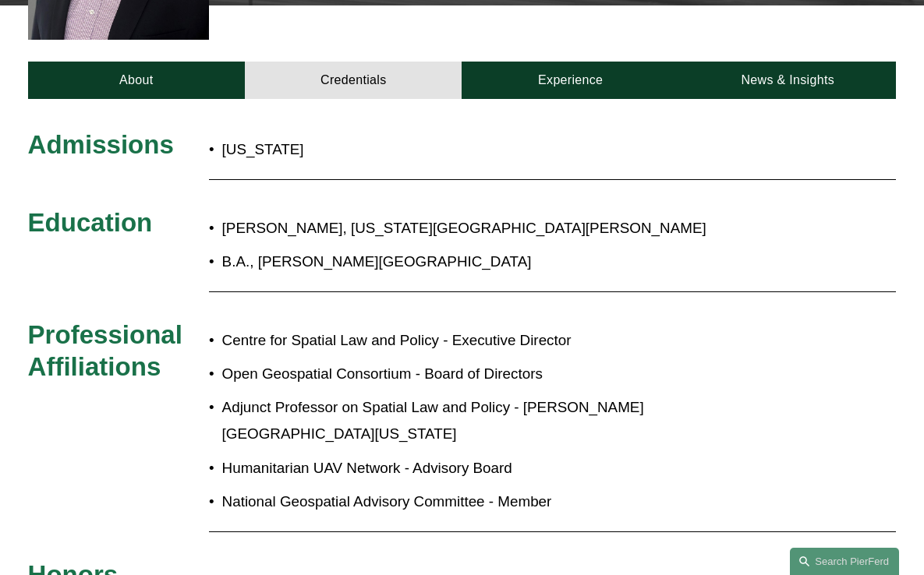 The image size is (924, 575). What do you see at coordinates (109, 351) in the screenshot?
I see `span: Professional Affiliations` at bounding box center [109, 351].